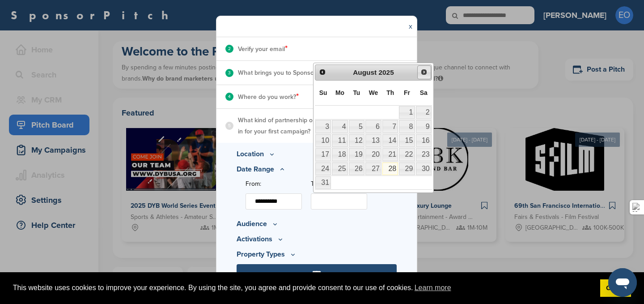 The width and height of the screenshot is (644, 304). Describe the element at coordinates (424, 72) in the screenshot. I see `span: Next` at that location.